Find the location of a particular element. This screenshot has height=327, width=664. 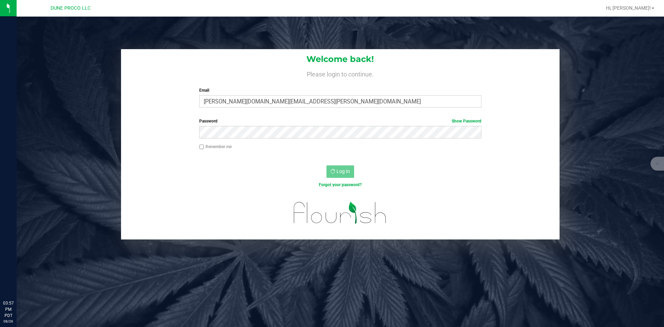

span: Log In is located at coordinates (343, 171).